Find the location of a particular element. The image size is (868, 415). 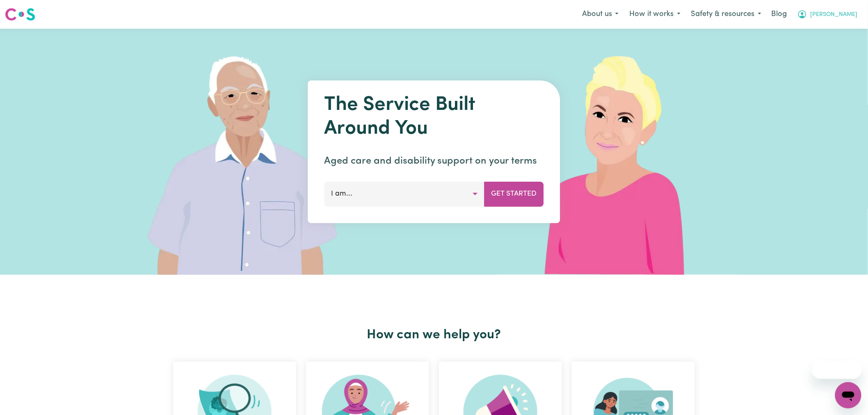

a: Blog is located at coordinates (779, 14).